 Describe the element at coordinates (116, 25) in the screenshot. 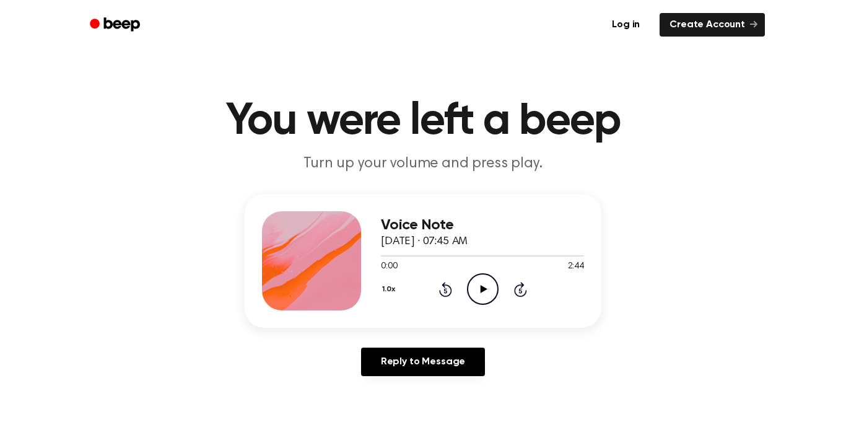

I see `a: Beep` at that location.